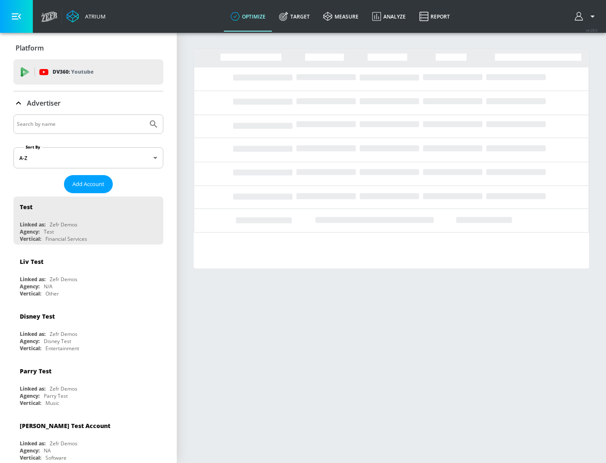 The width and height of the screenshot is (606, 463). What do you see at coordinates (56, 457) in the screenshot?
I see `div: Software` at bounding box center [56, 457].